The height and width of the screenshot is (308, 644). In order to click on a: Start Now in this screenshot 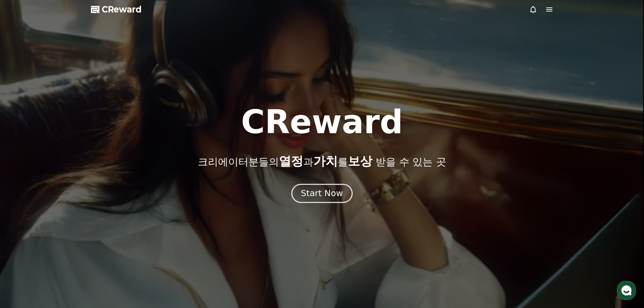, I will do `click(322, 194)`.